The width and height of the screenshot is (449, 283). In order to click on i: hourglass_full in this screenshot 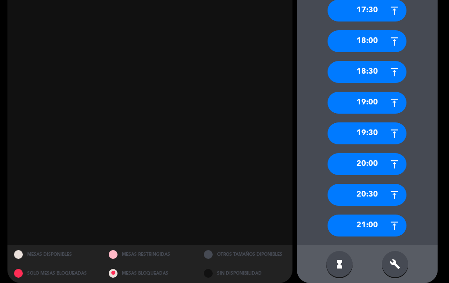, I will do `click(340, 264)`.